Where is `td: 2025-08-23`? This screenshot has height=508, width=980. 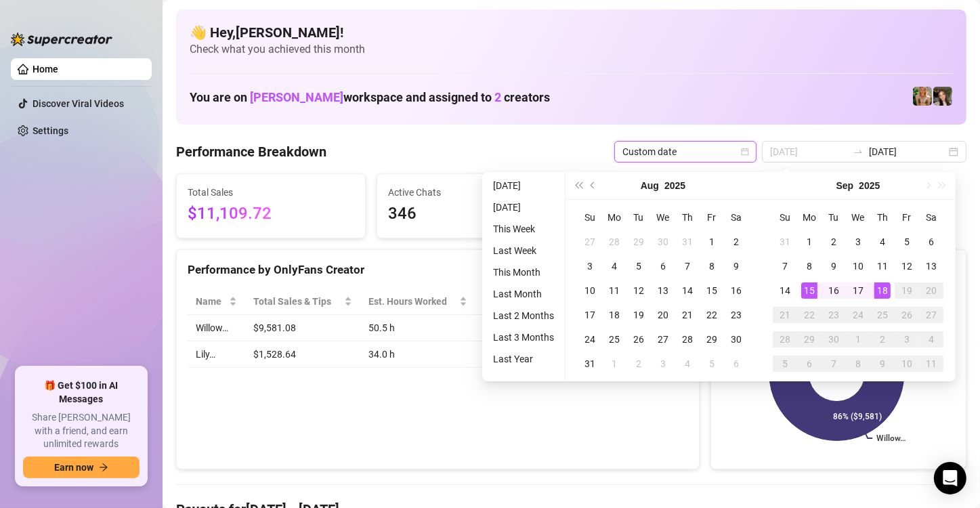
td: 2025-08-23 is located at coordinates (736, 315).